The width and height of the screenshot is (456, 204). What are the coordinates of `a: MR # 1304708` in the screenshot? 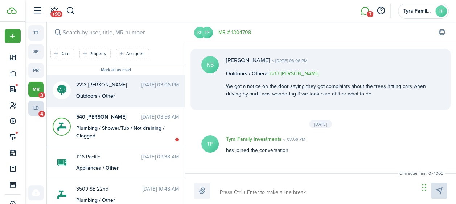 It's located at (234, 32).